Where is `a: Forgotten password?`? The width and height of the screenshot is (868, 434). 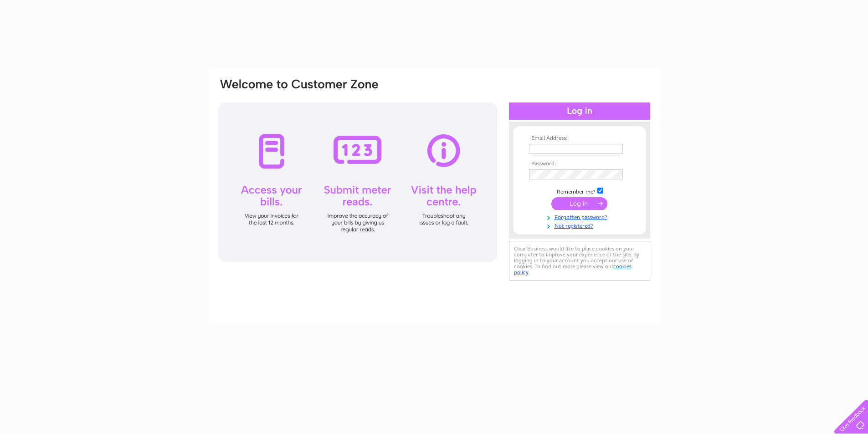 a: Forgotten password? is located at coordinates (580, 217).